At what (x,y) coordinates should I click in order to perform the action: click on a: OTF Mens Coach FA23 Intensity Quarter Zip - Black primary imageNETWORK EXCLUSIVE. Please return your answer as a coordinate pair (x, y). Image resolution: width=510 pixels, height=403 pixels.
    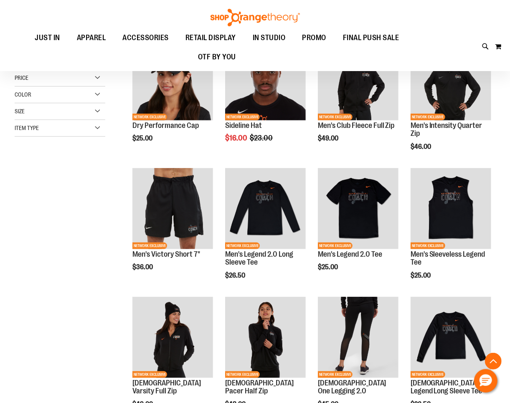
    Looking at the image, I should click on (451, 80).